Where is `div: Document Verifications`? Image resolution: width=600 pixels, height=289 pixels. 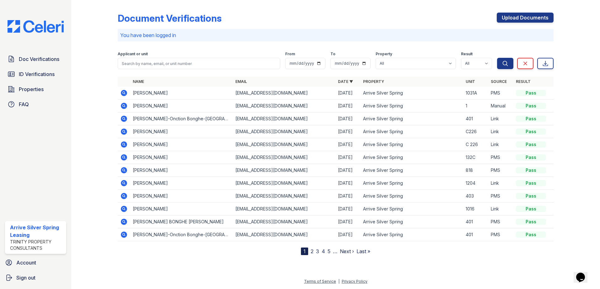
div: Document Verifications is located at coordinates (170, 18).